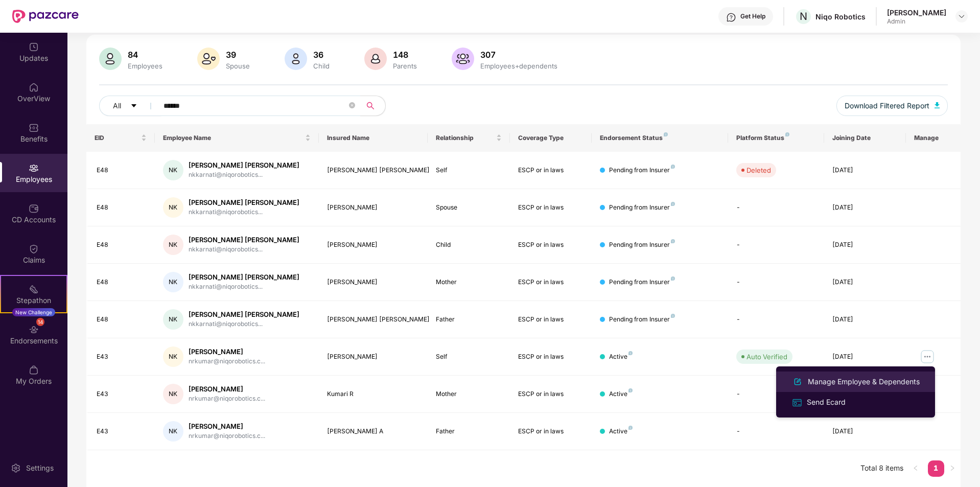  Describe the element at coordinates (34, 289) in the screenshot. I see `img: svg+xml;base64,PHN2ZyB4bWxucz0iaHR0cDovL3d3dy53My5vcmcvMjAwMC9zdmciIHdpZHRoPSIyMSIgaGVpZ2h0PSIyMC...` at that location.